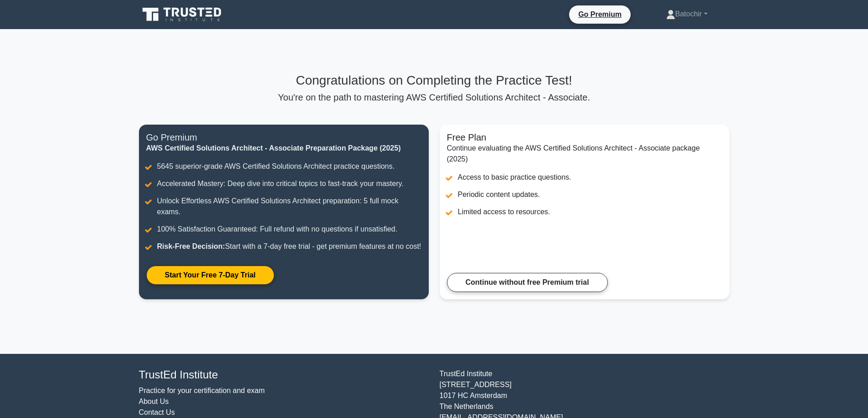 This screenshot has height=418, width=868. Describe the element at coordinates (210, 275) in the screenshot. I see `a: Start Your Free 7-Day Trial` at that location.